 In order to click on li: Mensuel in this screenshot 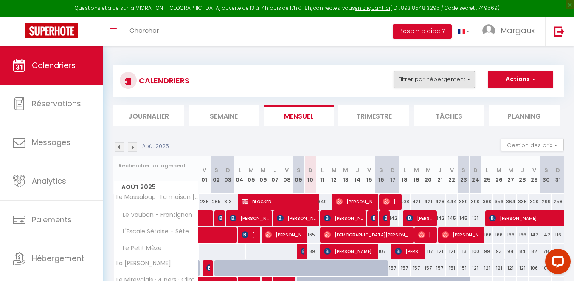, I will do `click(299, 115)`.